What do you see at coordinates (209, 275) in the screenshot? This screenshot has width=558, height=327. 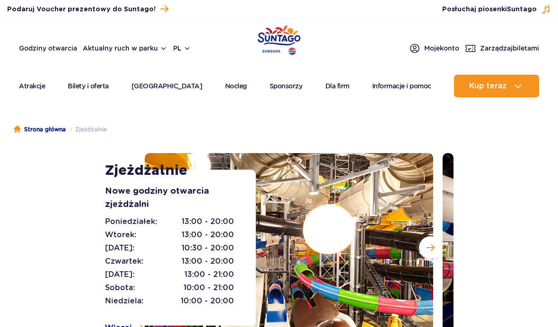 I see `span: 13:00 - 21:00` at bounding box center [209, 275].